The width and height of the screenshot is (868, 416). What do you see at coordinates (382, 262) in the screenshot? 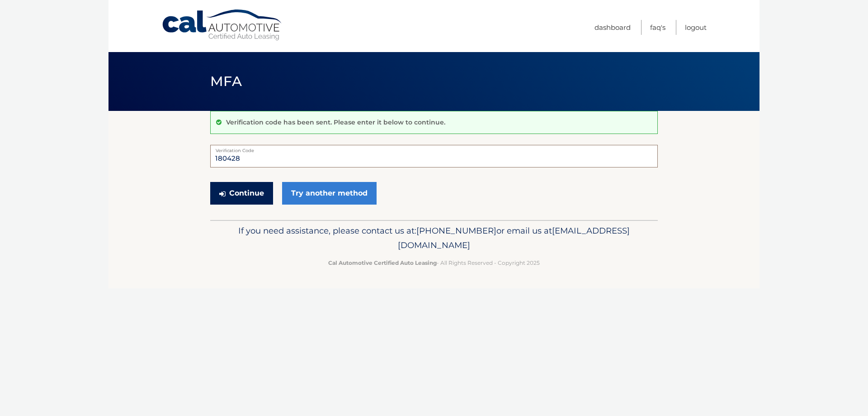
I see `strong: Cal Automotive Certified Auto Leasing` at bounding box center [382, 262].